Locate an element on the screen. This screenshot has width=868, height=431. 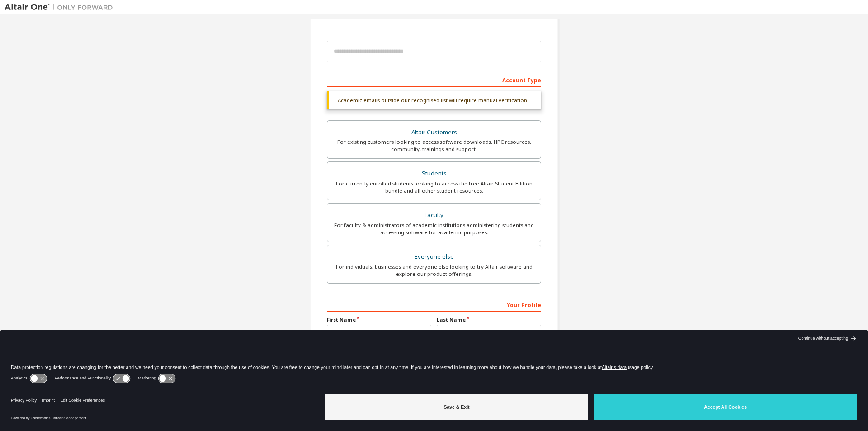
label: First Name is located at coordinates (379, 320).